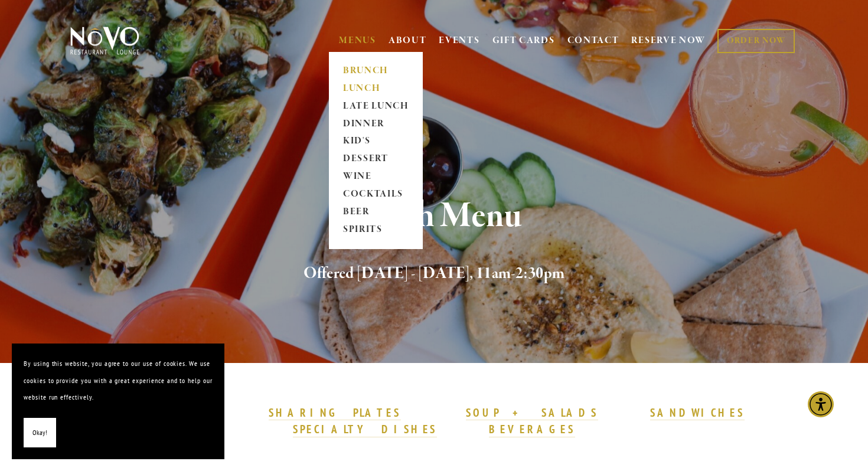 The height and width of the screenshot is (471, 868). Describe the element at coordinates (532, 429) in the screenshot. I see `strong: BEVERAGES` at that location.